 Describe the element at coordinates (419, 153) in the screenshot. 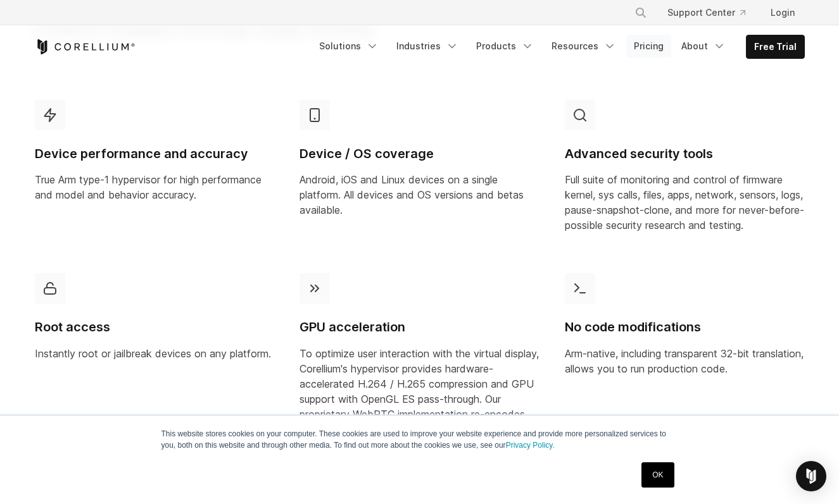

I see `h4: Device / OS coverage` at that location.